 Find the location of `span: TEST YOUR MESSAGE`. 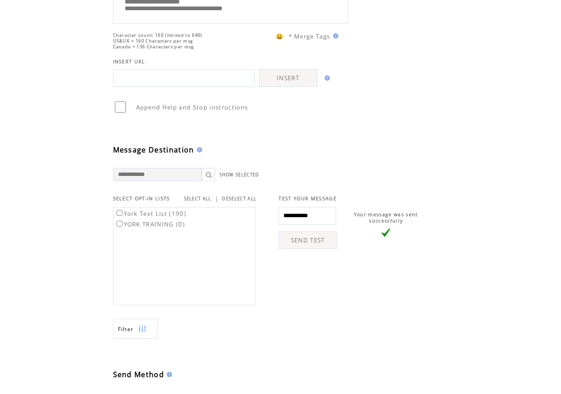

span: TEST YOUR MESSAGE is located at coordinates (307, 199).